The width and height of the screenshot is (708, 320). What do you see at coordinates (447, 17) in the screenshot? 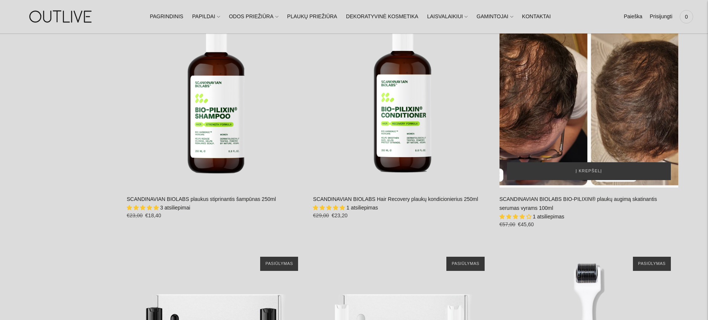
I see `a: LAISVALAIKIUI` at bounding box center [447, 17].